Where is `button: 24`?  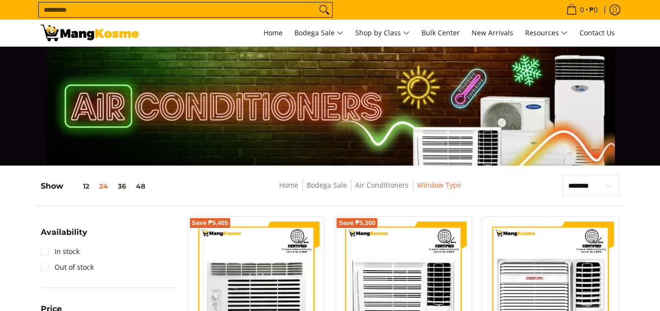 button: 24 is located at coordinates (104, 186).